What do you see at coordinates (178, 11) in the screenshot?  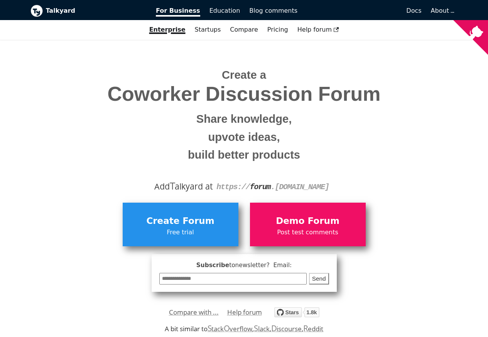 I see `a: For Business` at bounding box center [178, 11].